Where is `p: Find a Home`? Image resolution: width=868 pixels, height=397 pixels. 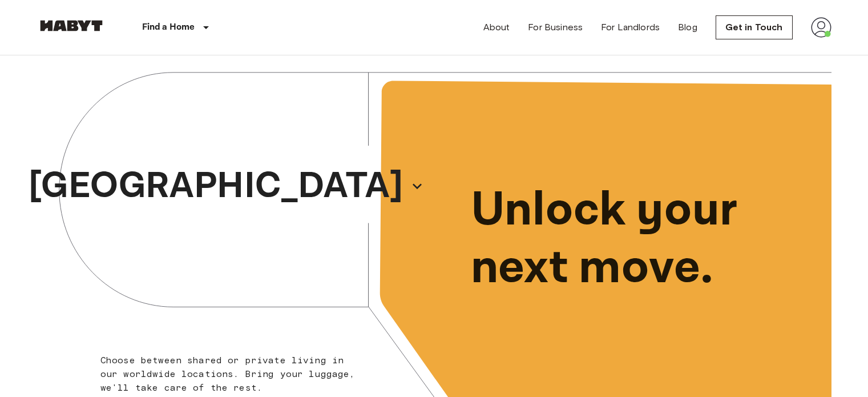 p: Find a Home is located at coordinates (168, 27).